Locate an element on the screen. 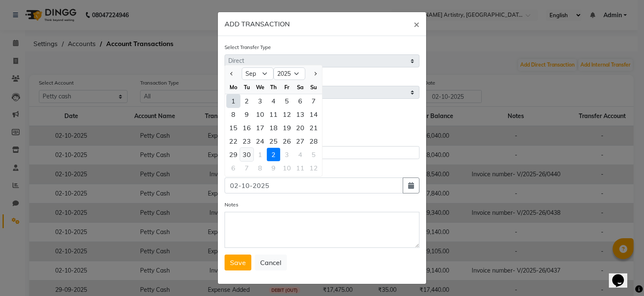  div: We is located at coordinates (260, 87).